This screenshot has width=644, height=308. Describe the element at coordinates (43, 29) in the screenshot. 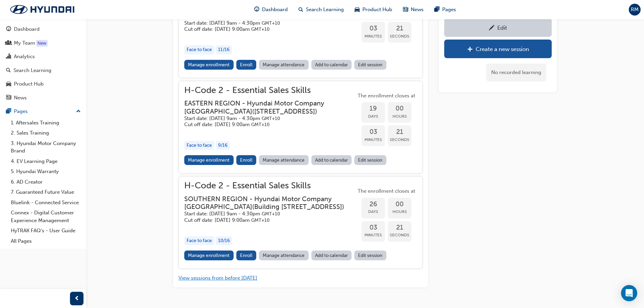

I see `a: Dashboard` at that location.